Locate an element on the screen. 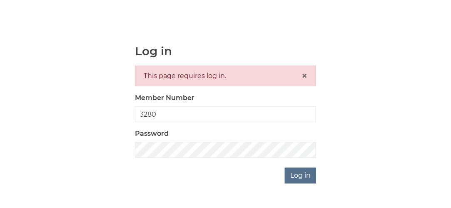 The image size is (451, 208). label: Password is located at coordinates (151, 134).